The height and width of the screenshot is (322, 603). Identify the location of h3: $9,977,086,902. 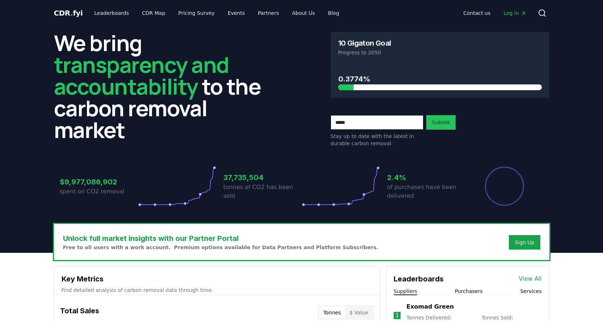
(99, 182).